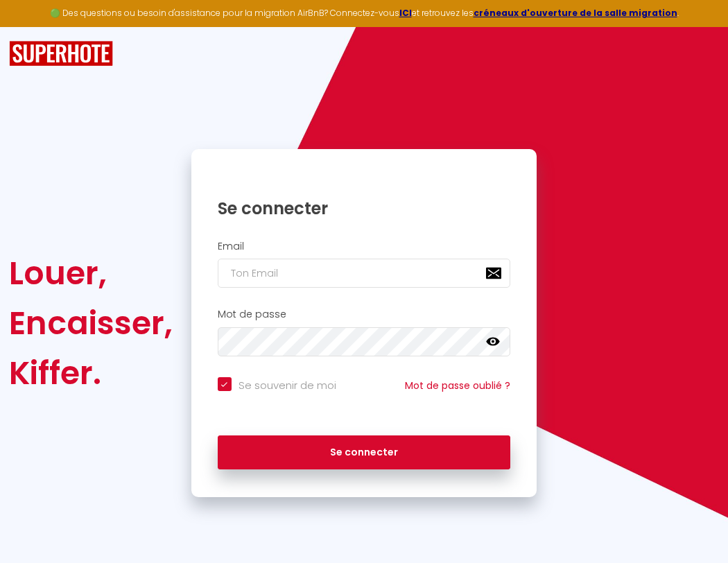  Describe the element at coordinates (458, 385) in the screenshot. I see `a: Mot de passe oublié ?` at that location.